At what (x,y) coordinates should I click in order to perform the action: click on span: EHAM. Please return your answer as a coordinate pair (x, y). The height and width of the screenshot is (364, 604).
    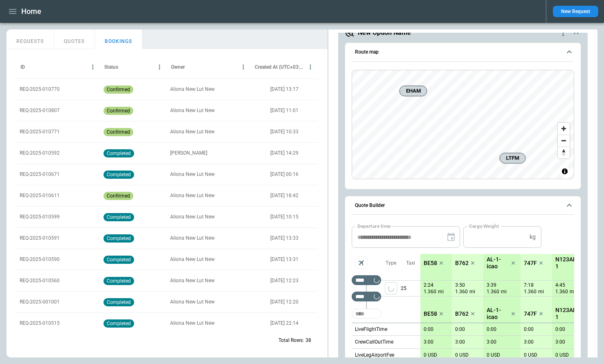
    Looking at the image, I should click on (413, 91).